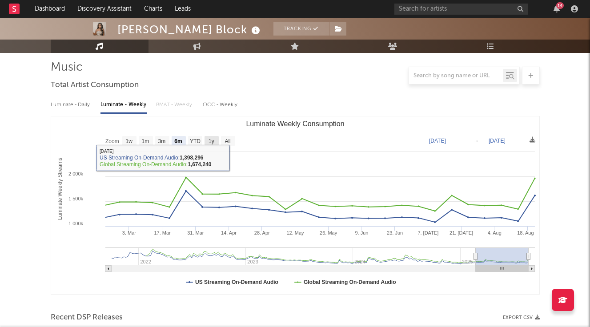  What do you see at coordinates (521, 318) in the screenshot?
I see `button: Export CSV` at bounding box center [521, 318].